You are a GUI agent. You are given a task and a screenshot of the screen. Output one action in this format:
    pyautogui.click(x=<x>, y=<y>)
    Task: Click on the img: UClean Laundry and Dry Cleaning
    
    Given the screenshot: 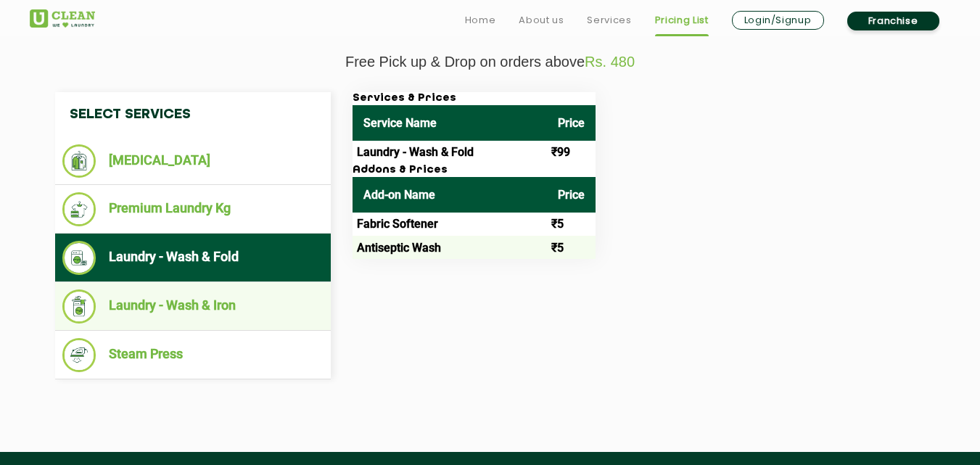 What is the action you would take?
    pyautogui.click(x=62, y=18)
    